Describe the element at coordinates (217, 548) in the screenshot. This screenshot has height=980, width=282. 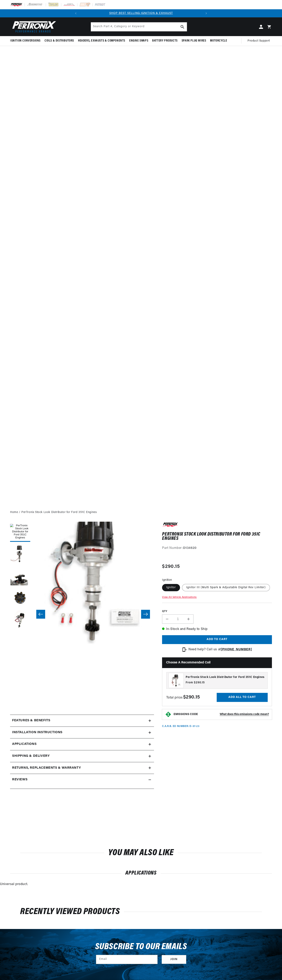
I see `div: Part Number:` at that location.